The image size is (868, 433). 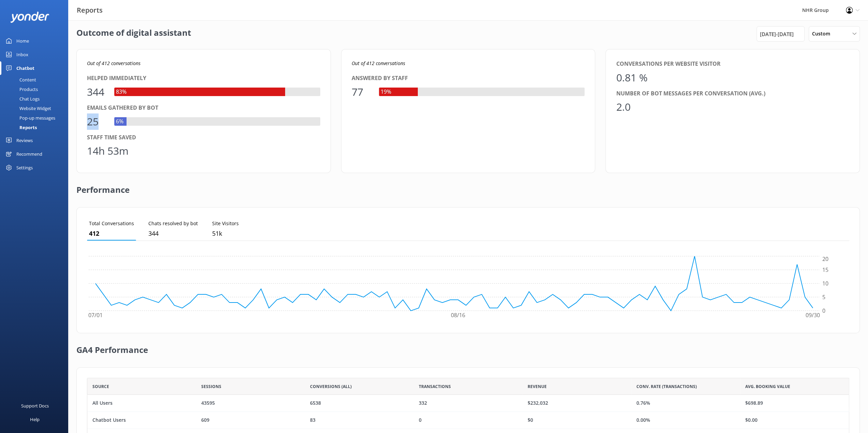 What do you see at coordinates (120, 122) in the screenshot?
I see `div: 6%` at bounding box center [120, 122].